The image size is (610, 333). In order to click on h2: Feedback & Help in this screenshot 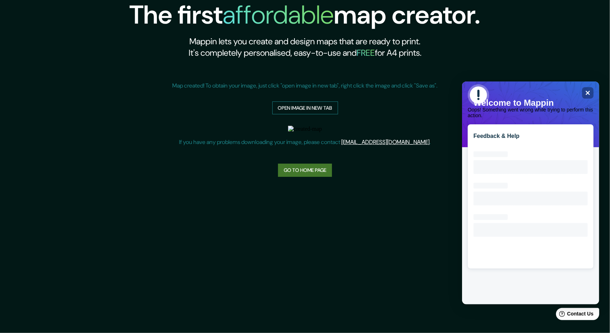, I will do `click(69, 55)`.